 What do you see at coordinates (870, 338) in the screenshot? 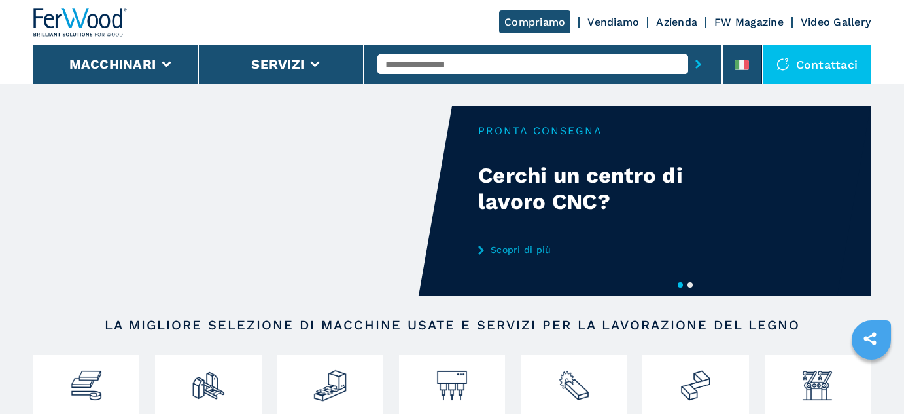
I see `a: sharethis` at bounding box center [870, 338].